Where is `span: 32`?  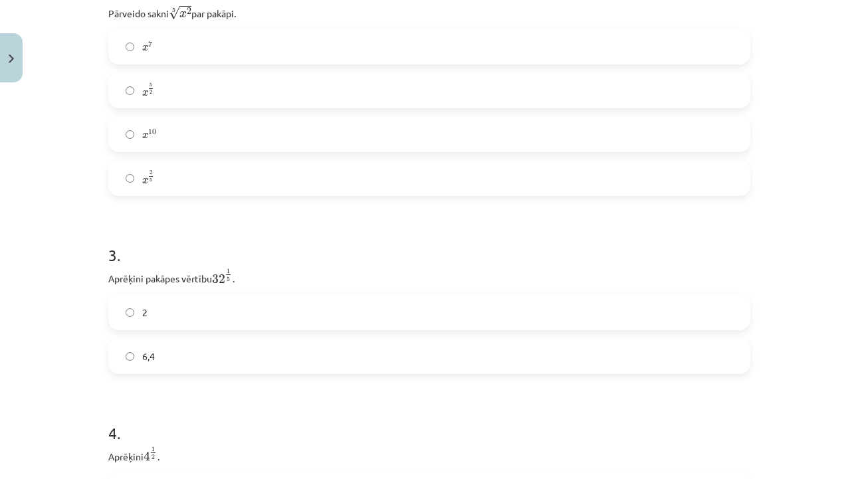
span: 32 is located at coordinates (219, 279).